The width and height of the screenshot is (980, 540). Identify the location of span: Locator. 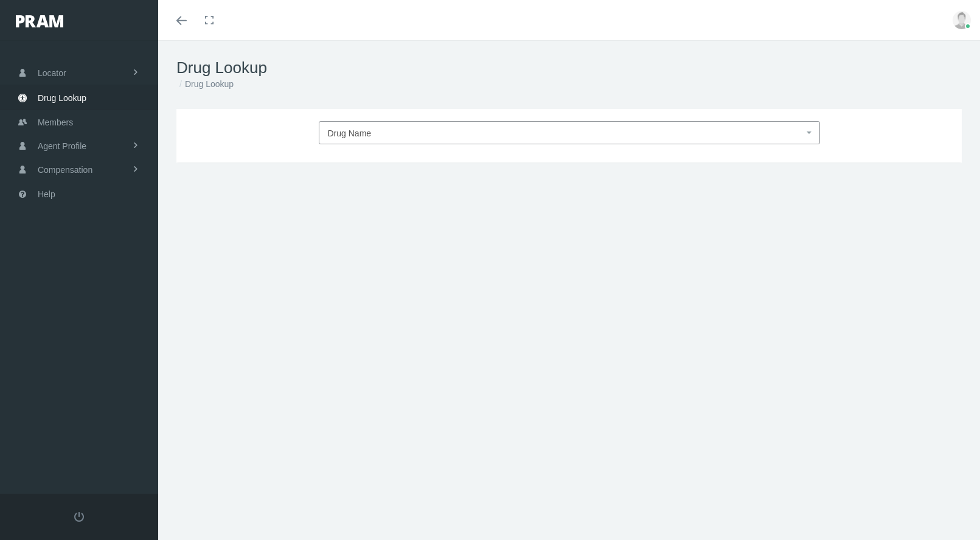
(52, 73).